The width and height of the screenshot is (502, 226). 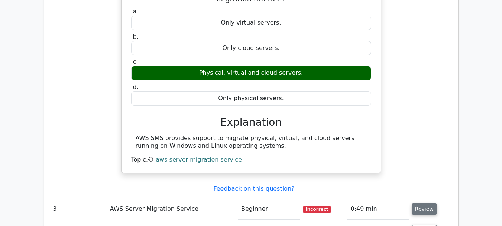 I want to click on div: Only virtual servers., so click(x=251, y=23).